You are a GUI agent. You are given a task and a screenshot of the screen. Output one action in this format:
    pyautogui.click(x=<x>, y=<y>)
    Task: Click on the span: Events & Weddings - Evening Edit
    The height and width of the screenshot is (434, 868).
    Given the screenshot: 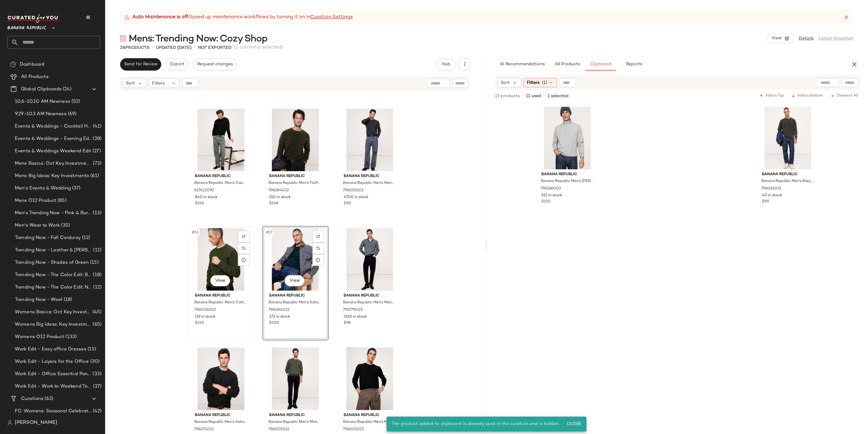 What is the action you would take?
    pyautogui.click(x=53, y=139)
    